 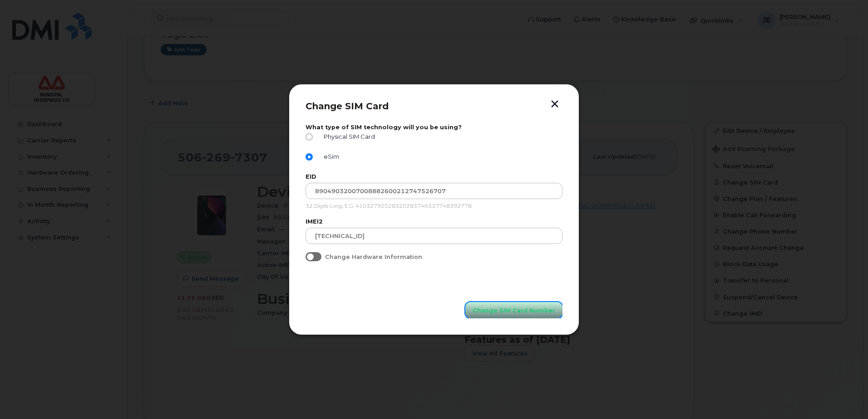 I want to click on label: What type of SIM technology will you be using?, so click(x=434, y=127).